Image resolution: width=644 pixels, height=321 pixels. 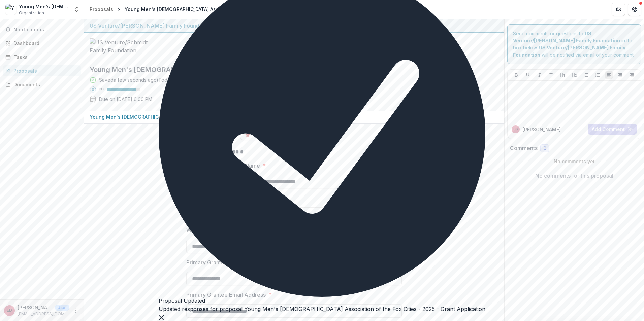 What do you see at coordinates (619, 9) in the screenshot?
I see `button: Partners` at bounding box center [619, 9].